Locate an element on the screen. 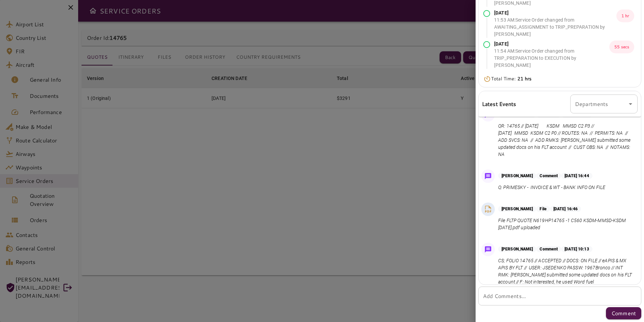 This screenshot has height=322, width=644. p: 55 secs is located at coordinates (622, 47).